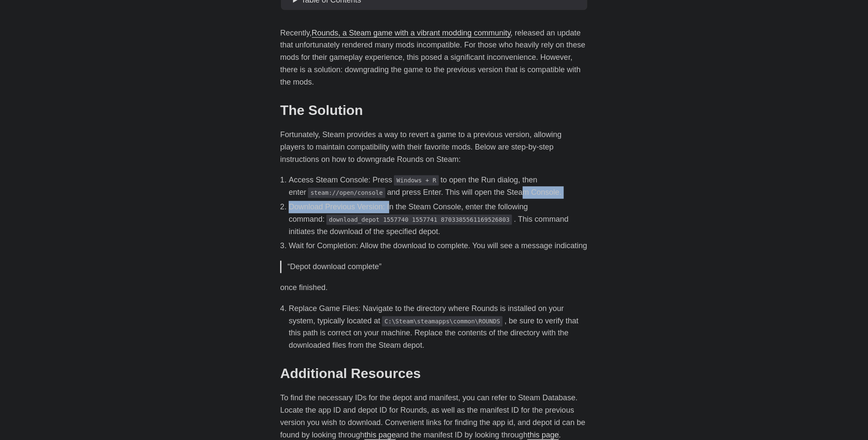 Image resolution: width=868 pixels, height=440 pixels. What do you see at coordinates (411, 32) in the screenshot?
I see `a: Rounds, a Steam game with a vibrant modding community` at bounding box center [411, 32].